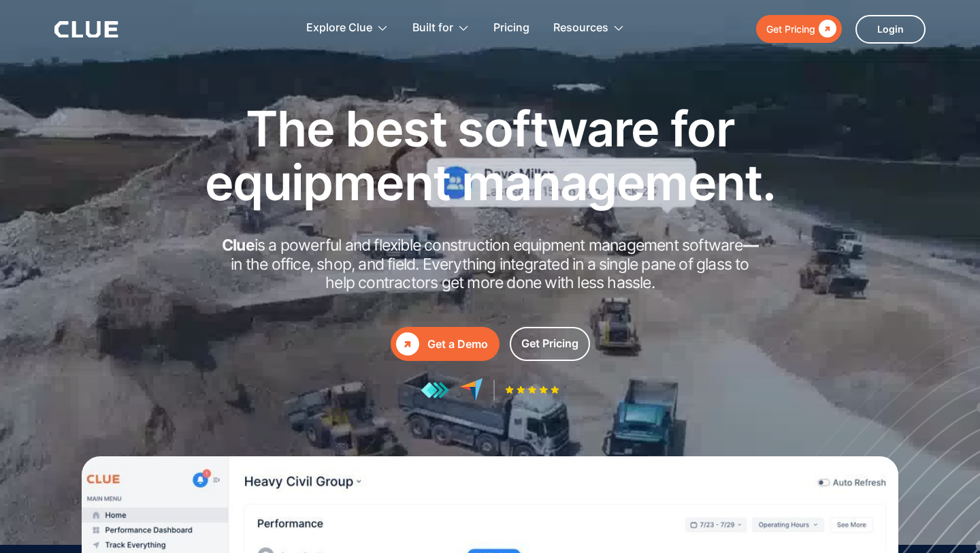 This screenshot has height=553, width=980. Describe the element at coordinates (238, 245) in the screenshot. I see `strong: Clue` at that location.